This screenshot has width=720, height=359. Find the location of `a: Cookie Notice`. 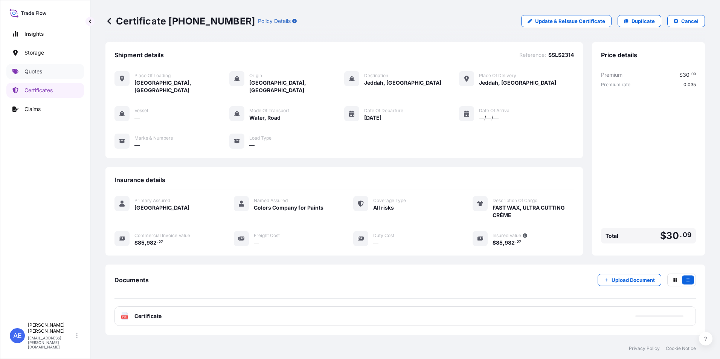

a: Cookie Notice is located at coordinates (681, 349).